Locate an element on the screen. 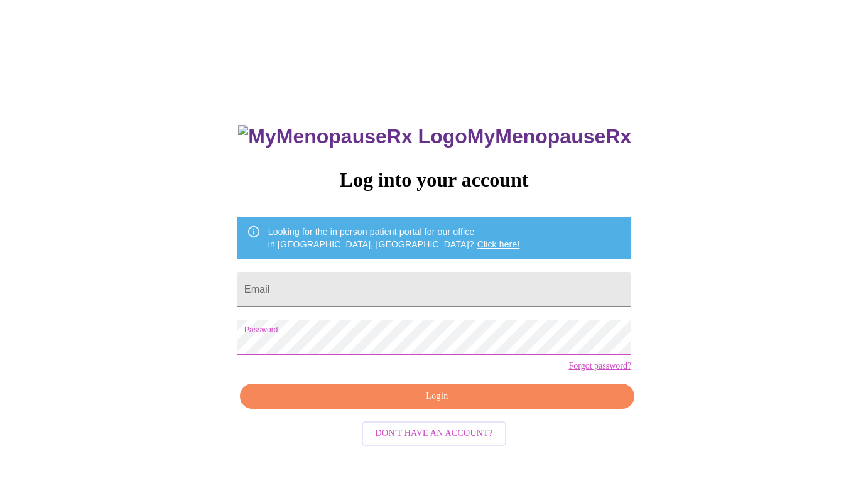 Image resolution: width=868 pixels, height=498 pixels. button: Don't have an account? is located at coordinates (434, 434).